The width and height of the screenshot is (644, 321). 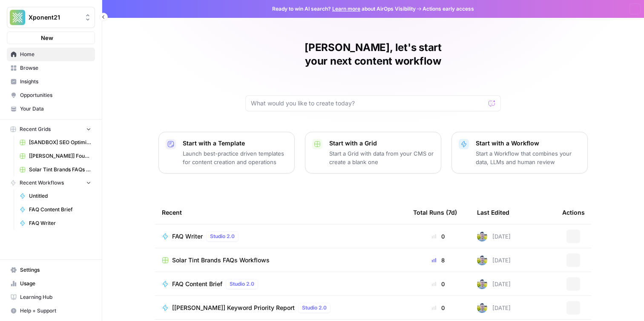 I want to click on span: Opportunities, so click(x=55, y=95).